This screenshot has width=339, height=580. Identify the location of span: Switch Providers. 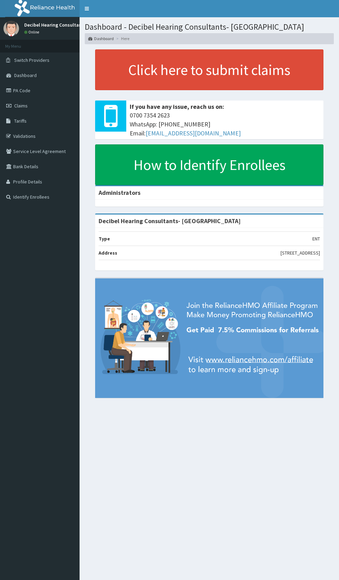
(32, 60).